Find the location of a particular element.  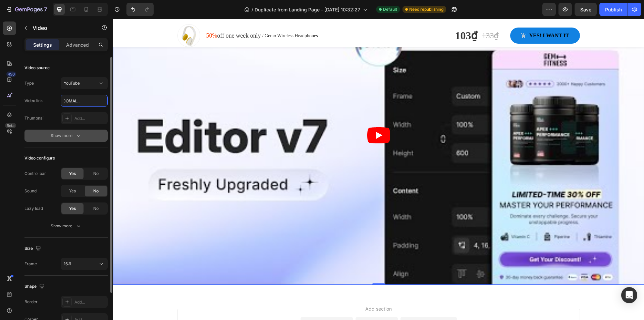

div: Lazy load is located at coordinates (33, 208).